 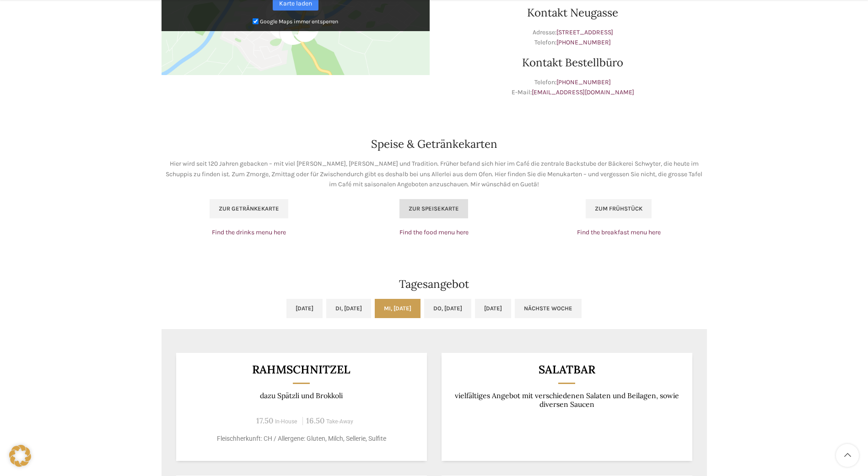 I want to click on a: Zum Frühstück, so click(x=619, y=208).